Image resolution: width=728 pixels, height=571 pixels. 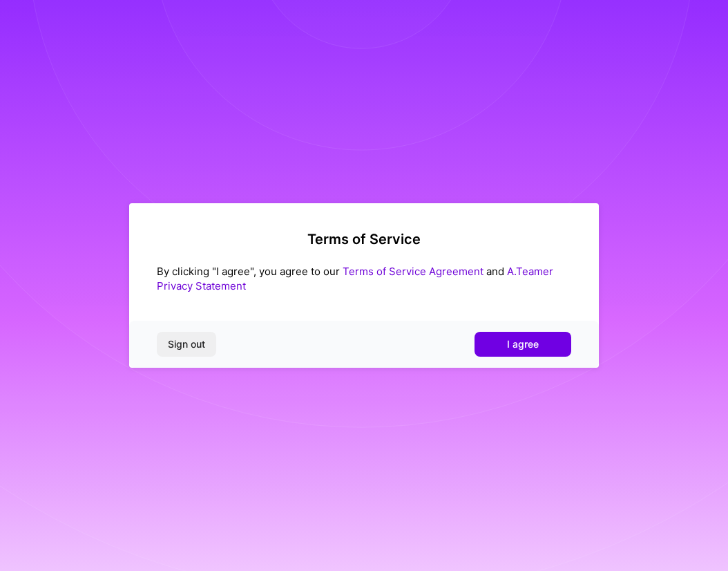 I want to click on h2: Terms of Service, so click(x=364, y=239).